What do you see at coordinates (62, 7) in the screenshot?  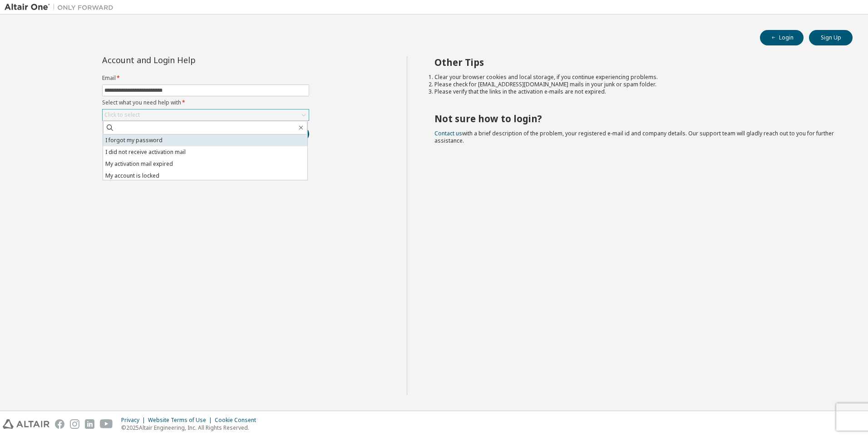 I see `img: Altair One` at bounding box center [62, 7].